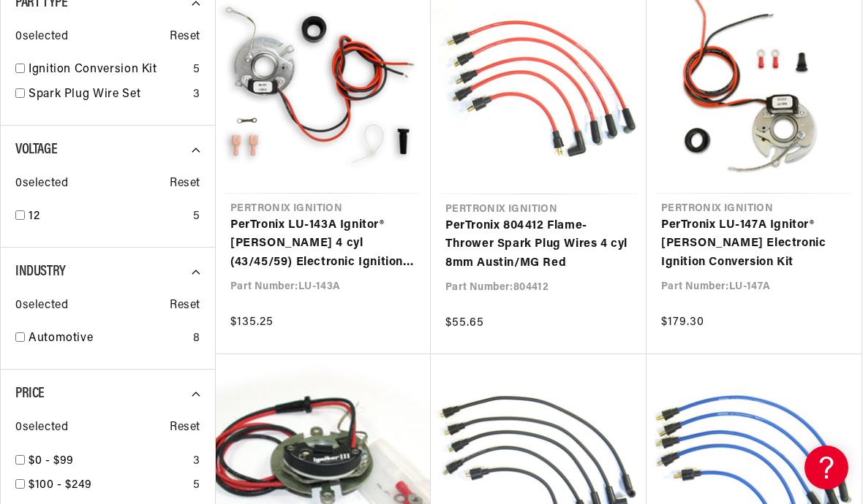 This screenshot has width=863, height=504. Describe the element at coordinates (107, 339) in the screenshot. I see `a: Automotive` at that location.